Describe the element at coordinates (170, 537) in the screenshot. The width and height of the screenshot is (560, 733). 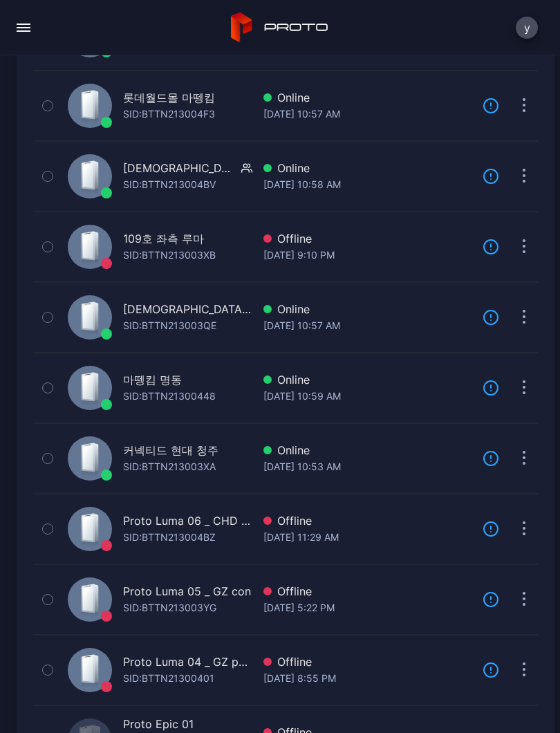
I see `div: SID: BTTN213004BZ` at that location.